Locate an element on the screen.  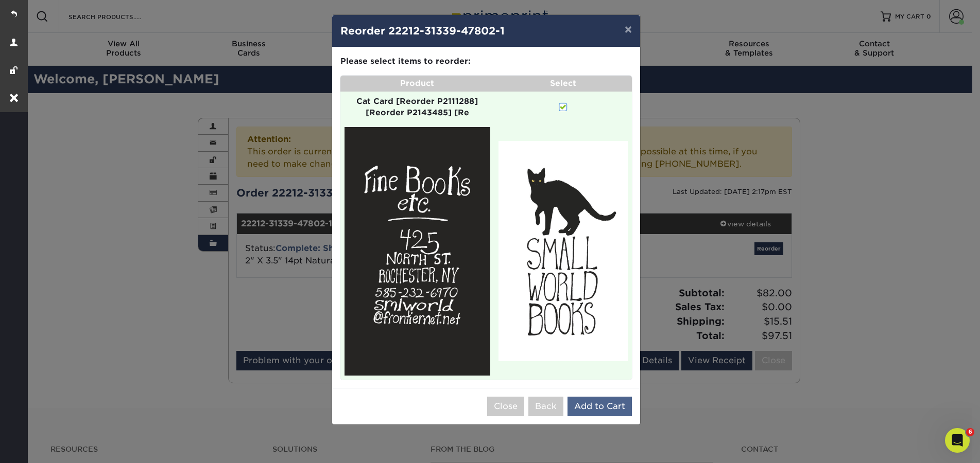
button: Back is located at coordinates (546, 407).